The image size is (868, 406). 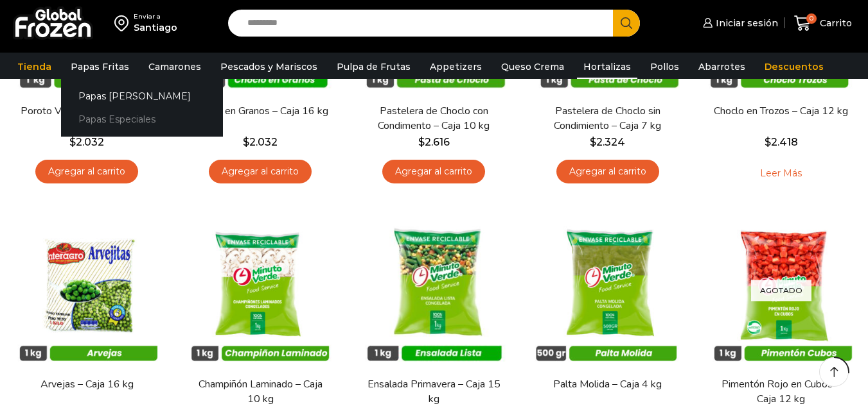 What do you see at coordinates (607, 66) in the screenshot?
I see `a: Hortalizas` at bounding box center [607, 66].